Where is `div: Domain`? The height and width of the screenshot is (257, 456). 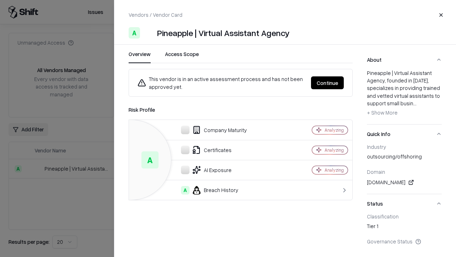
div: Domain is located at coordinates (405, 171).